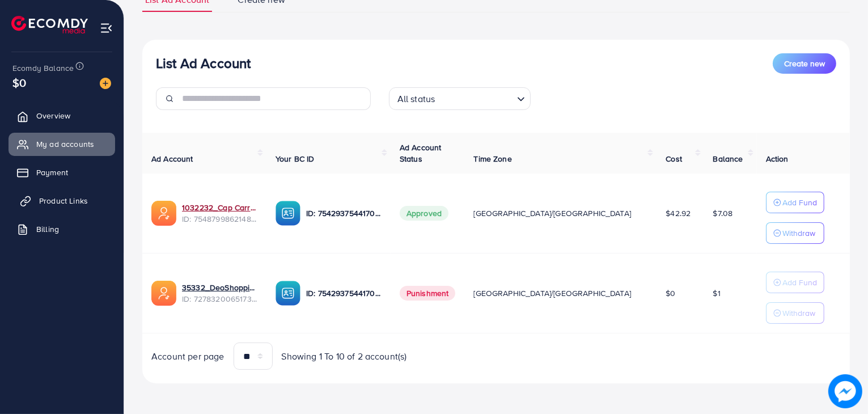 Image resolution: width=868 pixels, height=414 pixels. Describe the element at coordinates (52, 172) in the screenshot. I see `span: Payment` at that location.